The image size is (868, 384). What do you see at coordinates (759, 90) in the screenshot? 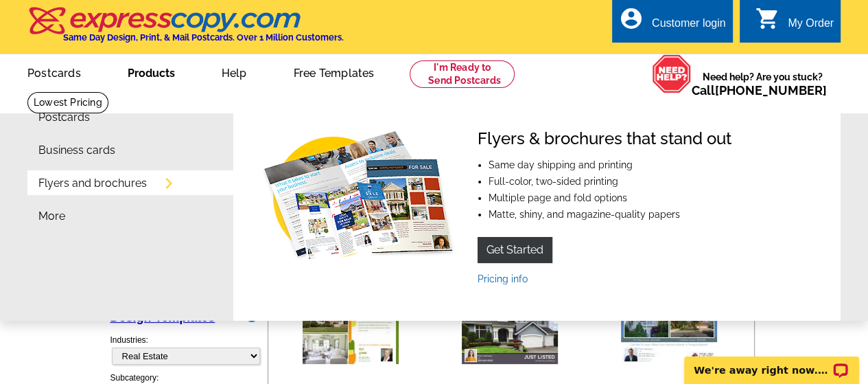
I see `span: Call` at bounding box center [759, 90].